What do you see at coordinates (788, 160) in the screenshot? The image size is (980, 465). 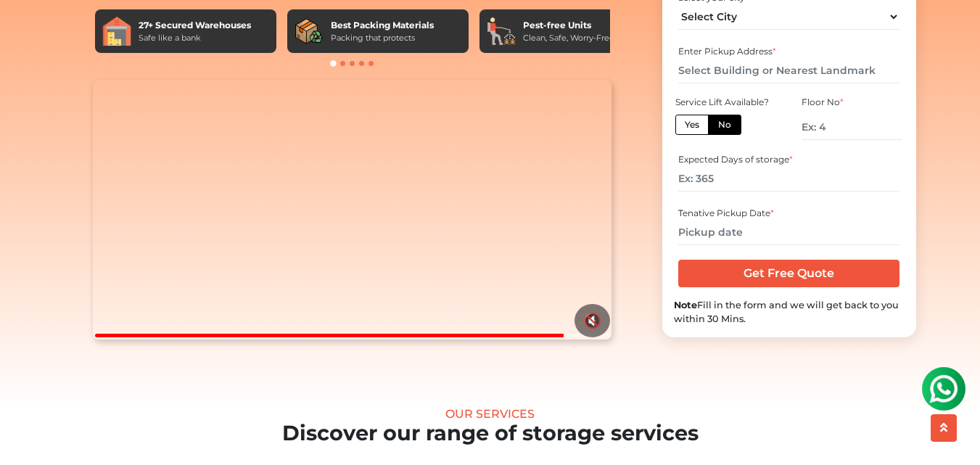 I see `div: Expected Days of storage` at bounding box center [788, 160].